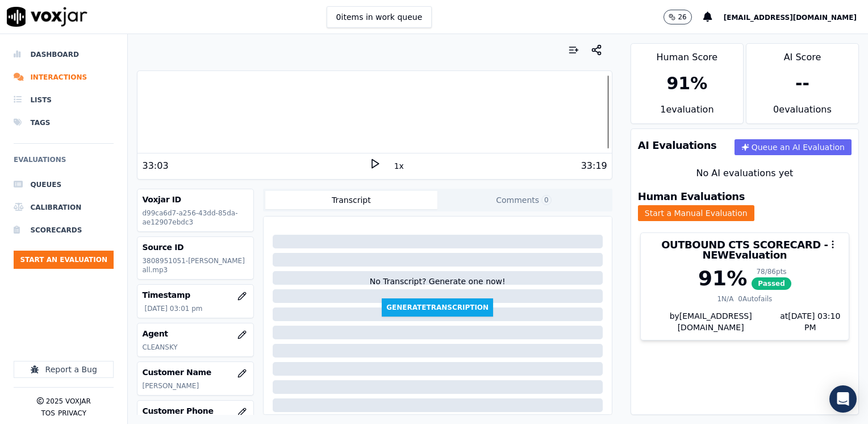  What do you see at coordinates (594, 166) in the screenshot?
I see `div: 33:19` at bounding box center [594, 166].